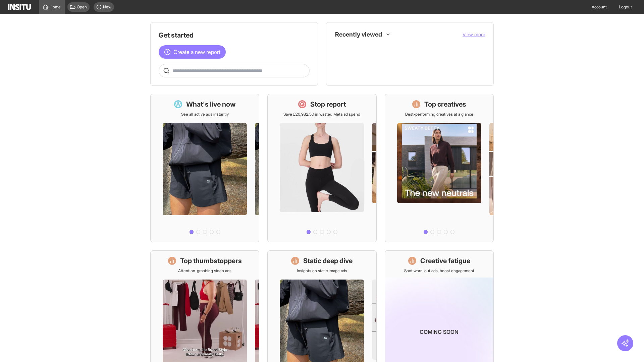 The image size is (644, 362). Describe the element at coordinates (192, 52) in the screenshot. I see `button: Create a new report` at that location.